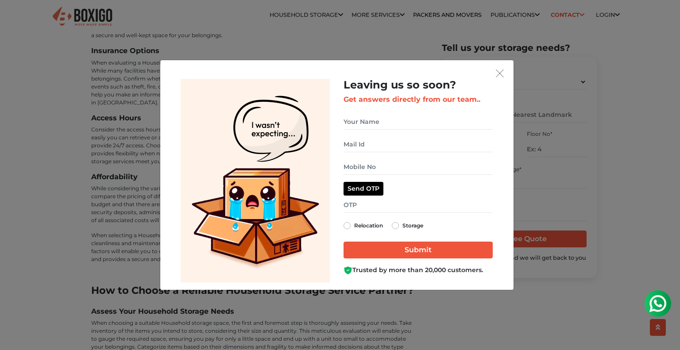 The image size is (680, 350). Describe the element at coordinates (418, 250) in the screenshot. I see `input: Submit` at that location.